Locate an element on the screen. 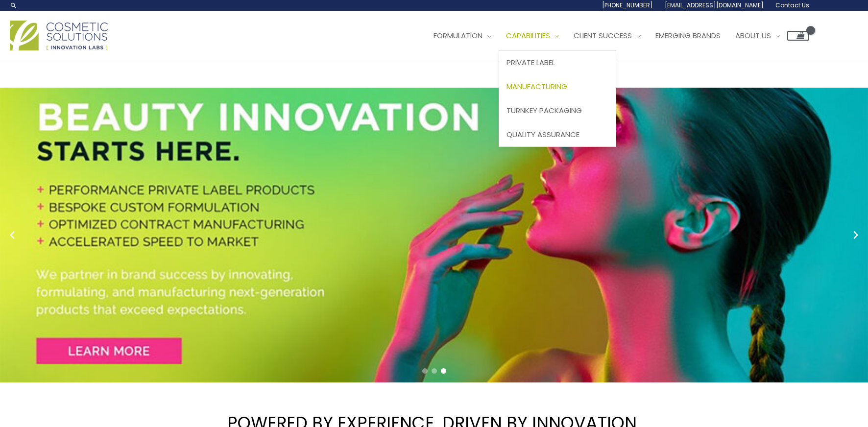  img: Cosmetic Solutions Logo is located at coordinates (59, 35).